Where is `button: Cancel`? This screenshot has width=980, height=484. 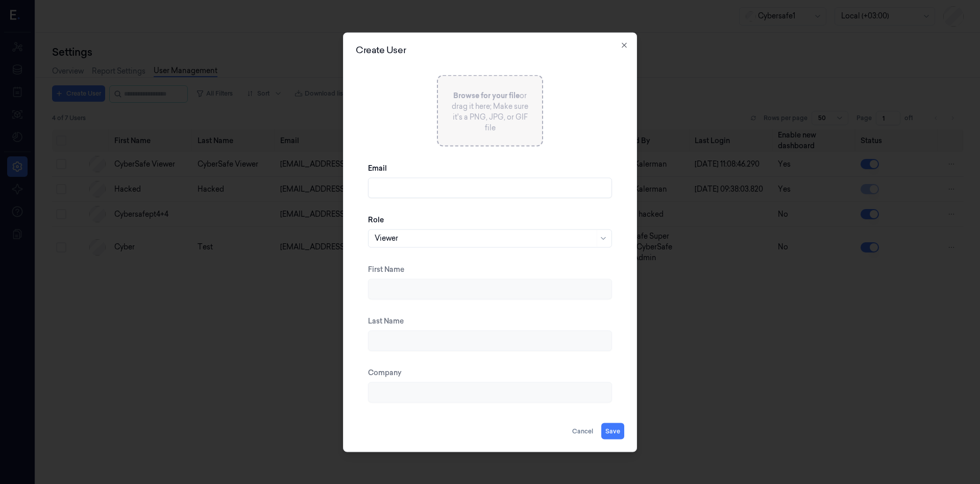 button: Cancel is located at coordinates (583, 430).